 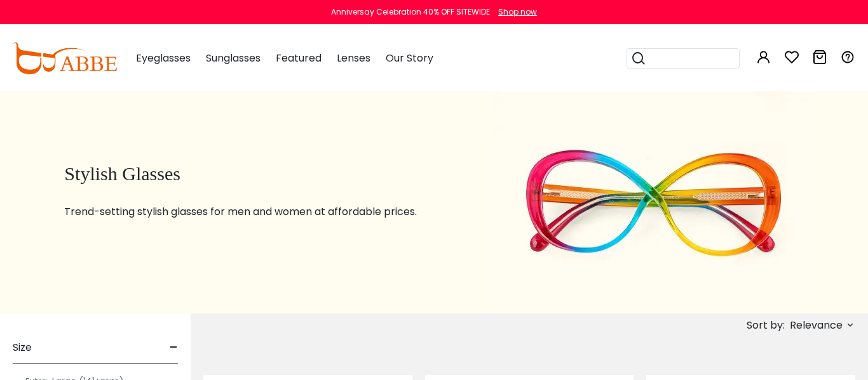 I want to click on p: Trend-setting stylish glasses for men and women at affordable prices., so click(x=261, y=212).